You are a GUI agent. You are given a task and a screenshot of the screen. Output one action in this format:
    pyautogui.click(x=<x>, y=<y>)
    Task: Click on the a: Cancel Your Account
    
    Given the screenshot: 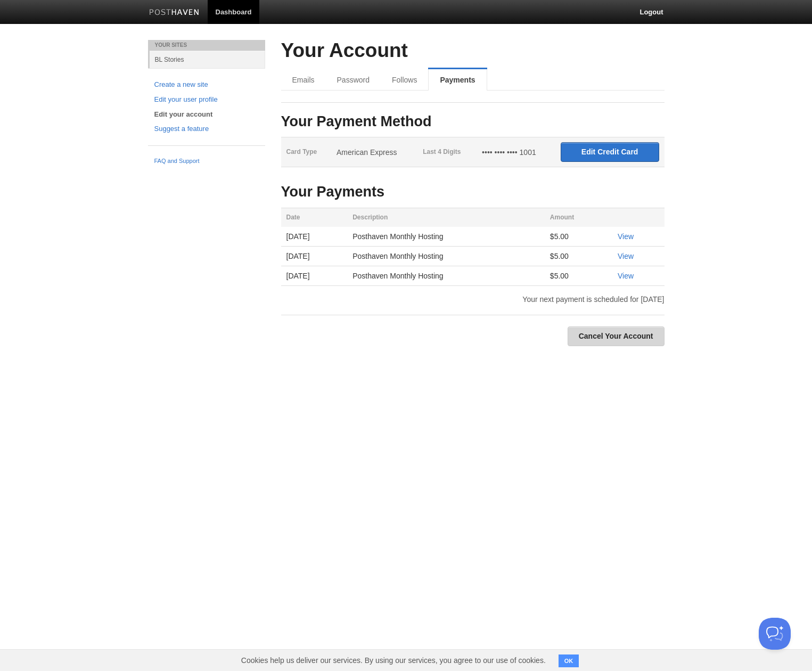 What is the action you would take?
    pyautogui.click(x=616, y=336)
    